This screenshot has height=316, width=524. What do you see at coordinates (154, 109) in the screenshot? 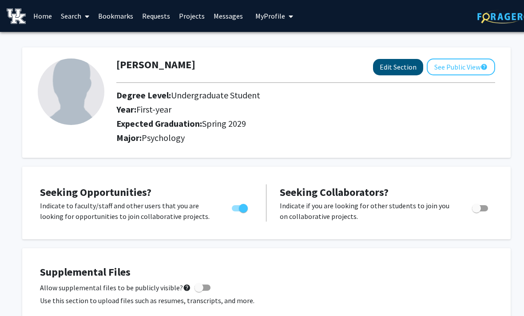
I see `span: First-year` at bounding box center [154, 109].